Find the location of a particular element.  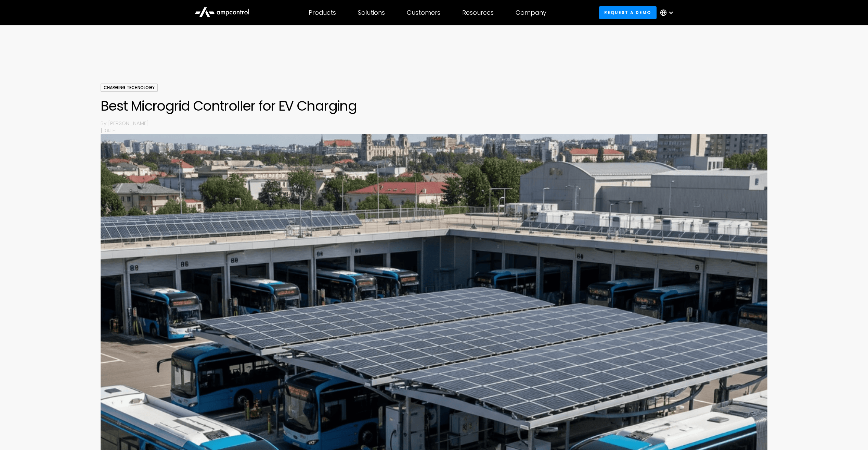

p: By is located at coordinates (105, 123).